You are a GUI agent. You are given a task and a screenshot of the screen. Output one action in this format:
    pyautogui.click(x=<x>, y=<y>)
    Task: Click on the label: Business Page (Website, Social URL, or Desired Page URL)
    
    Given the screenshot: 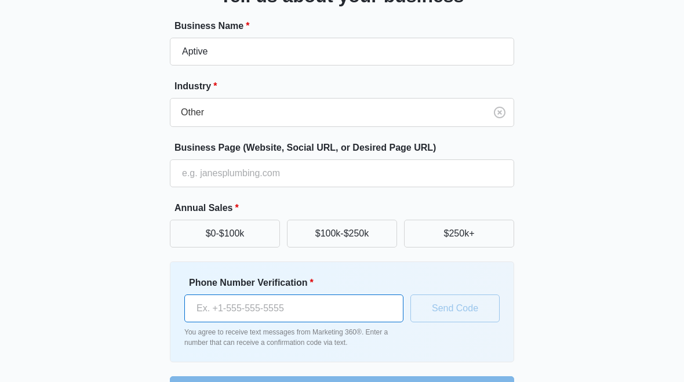 What is the action you would take?
    pyautogui.click(x=347, y=148)
    